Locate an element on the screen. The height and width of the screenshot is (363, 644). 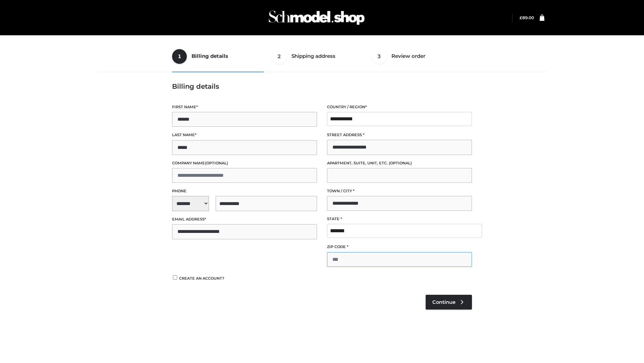
span: Create an account? is located at coordinates (201, 278).